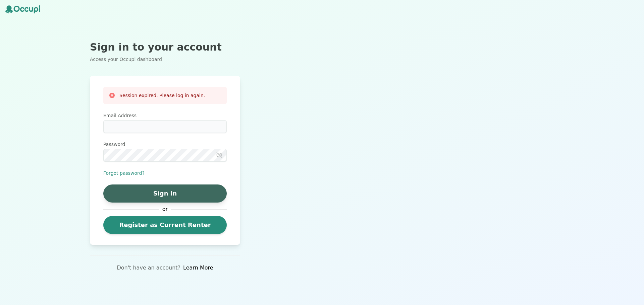 The width and height of the screenshot is (644, 305). Describe the element at coordinates (165, 59) in the screenshot. I see `p: Access your Occupi dashboard` at that location.